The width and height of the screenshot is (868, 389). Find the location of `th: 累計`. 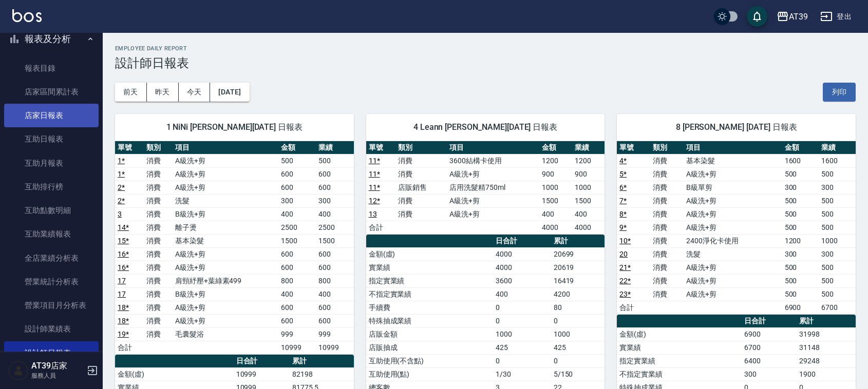

th: 累計 is located at coordinates (321, 362).